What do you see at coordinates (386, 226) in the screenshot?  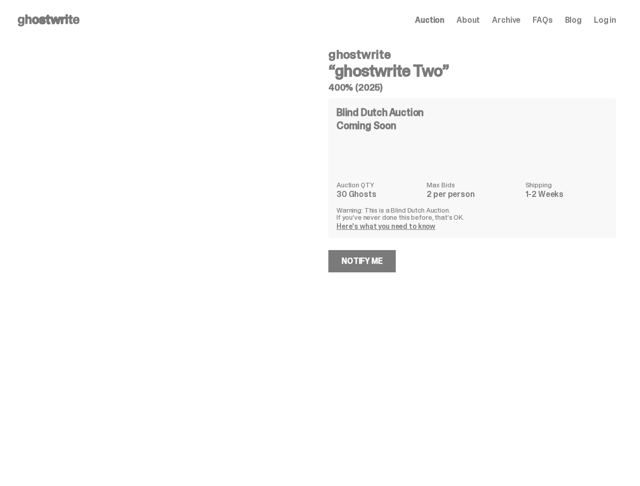 I see `a: Here's what you need to know` at bounding box center [386, 226].